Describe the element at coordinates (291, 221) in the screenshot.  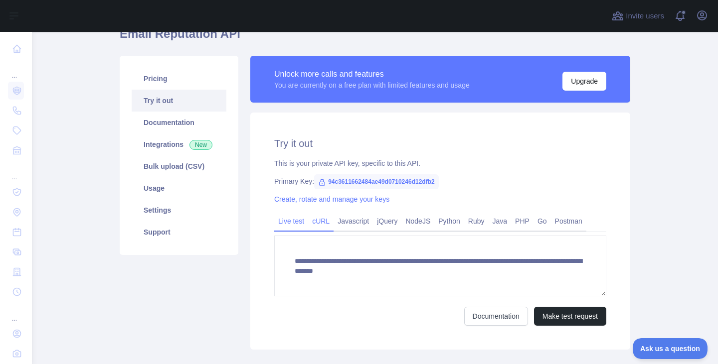
I see `a: Live test` at that location.